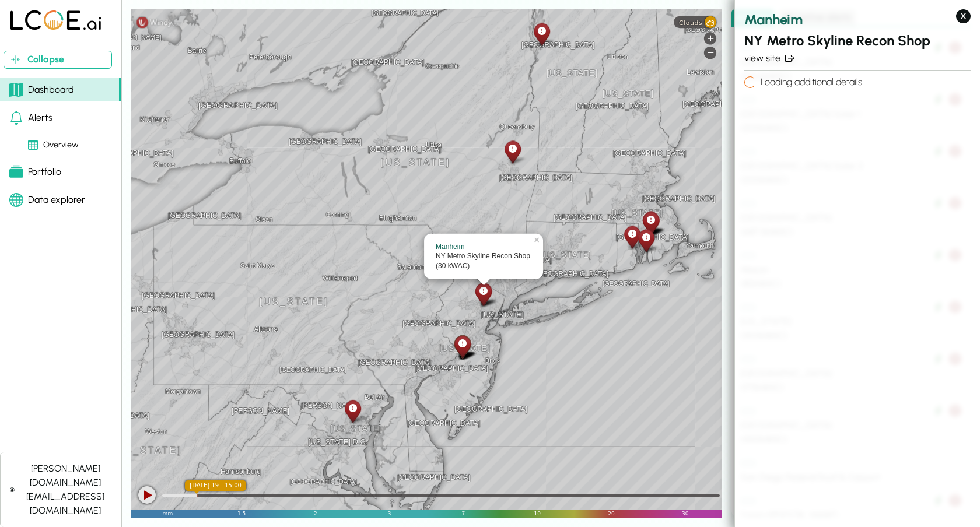 This screenshot has width=980, height=527. I want to click on button: Collapse, so click(58, 60).